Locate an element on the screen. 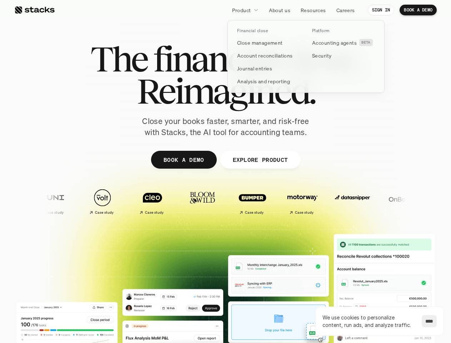 This screenshot has height=343, width=451. p: Close management is located at coordinates (260, 43).